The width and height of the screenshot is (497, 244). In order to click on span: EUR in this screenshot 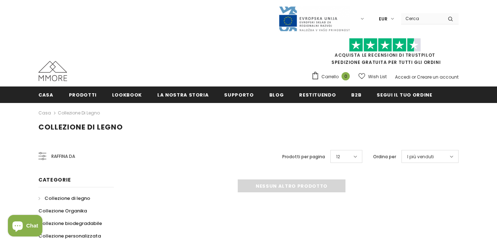, I will do `click(383, 19)`.